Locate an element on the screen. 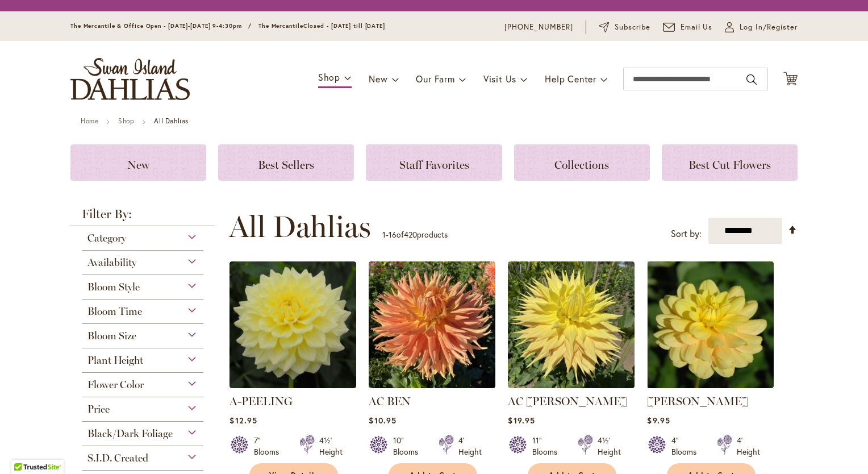 This screenshot has width=868, height=474. strong: All Dahlias is located at coordinates (171, 120).